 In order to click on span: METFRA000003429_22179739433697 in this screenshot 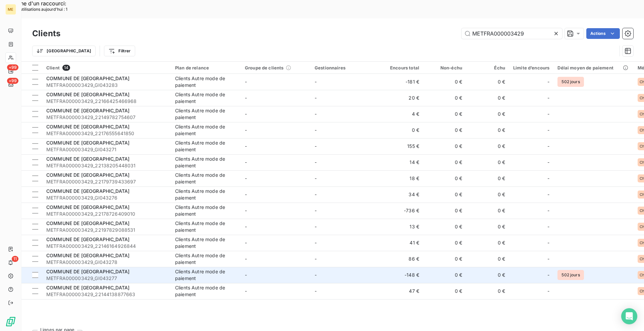, I will do `click(107, 182)`.